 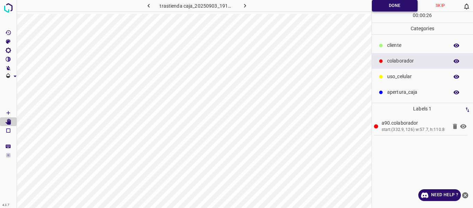 I want to click on p: uso_celular, so click(x=417, y=76).